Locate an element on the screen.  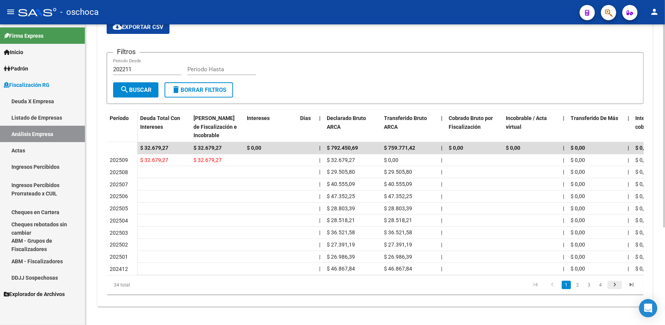
span: $ 29.505,80 is located at coordinates (398, 172).